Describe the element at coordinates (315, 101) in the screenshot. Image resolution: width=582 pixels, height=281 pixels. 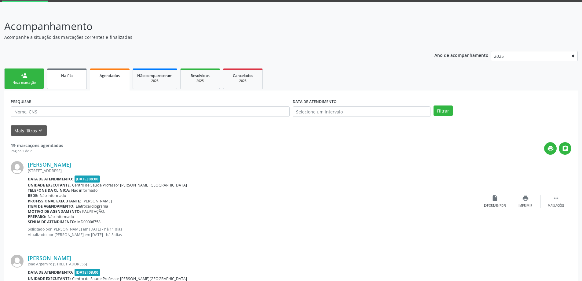
I see `label: DATA DE ATENDIMENTO` at that location.